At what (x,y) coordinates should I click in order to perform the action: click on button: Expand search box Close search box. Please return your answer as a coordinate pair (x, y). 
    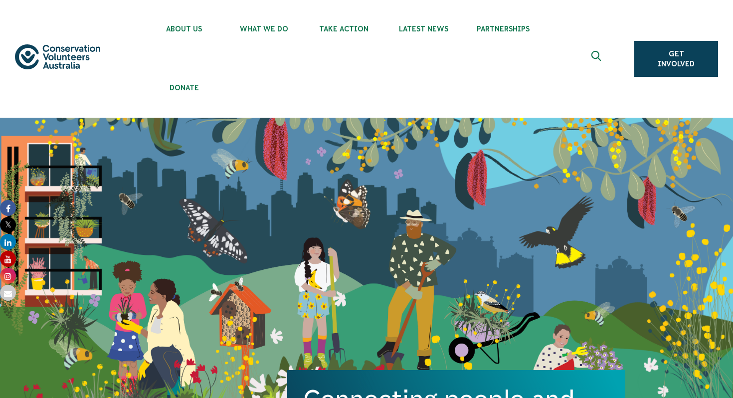
    Looking at the image, I should click on (597, 59).